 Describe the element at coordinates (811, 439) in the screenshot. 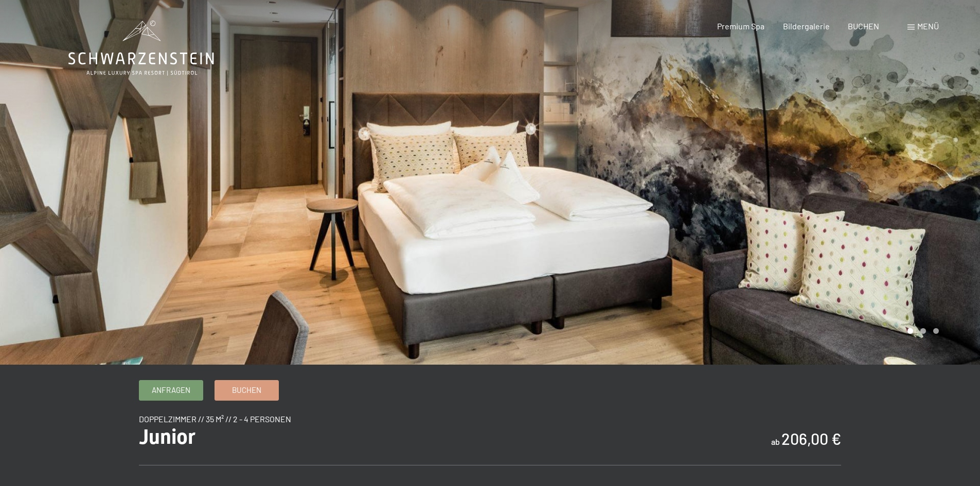

I see `b: 206,00 €` at that location.